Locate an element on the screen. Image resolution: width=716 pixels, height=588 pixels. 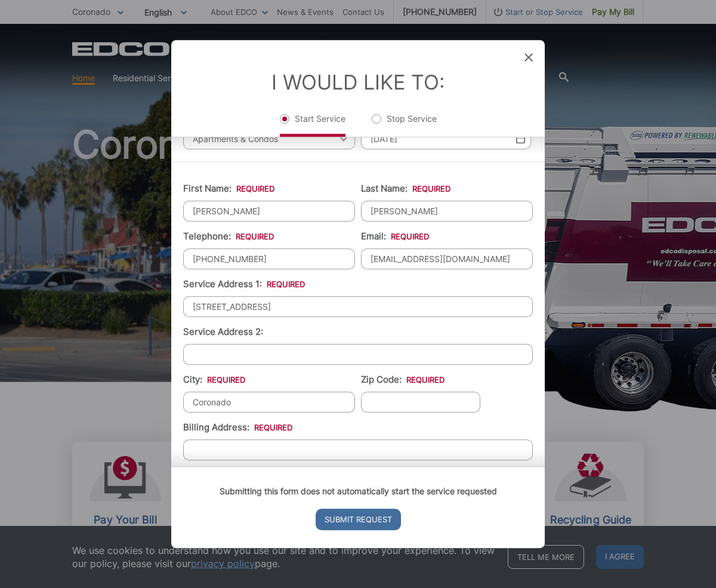
span: Apartments & Condos is located at coordinates (269, 138).